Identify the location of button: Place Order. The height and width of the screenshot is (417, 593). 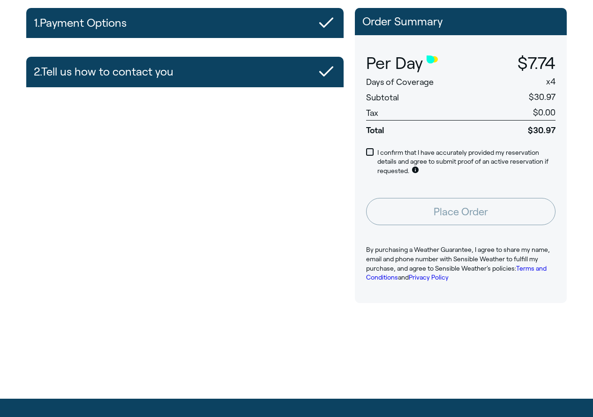
(461, 211).